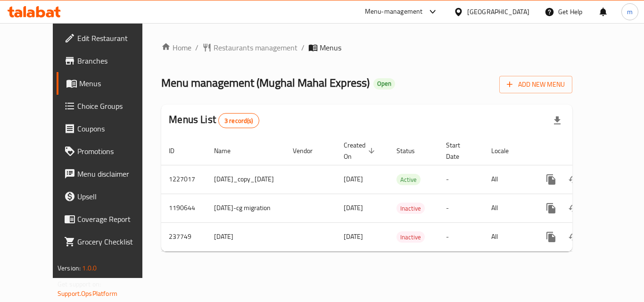  I want to click on td: 1190644, so click(184, 208).